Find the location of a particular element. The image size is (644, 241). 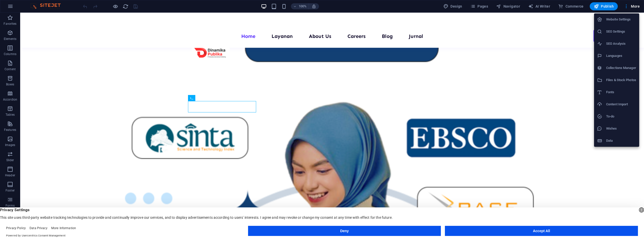

h6: Website Settings is located at coordinates (621, 20).